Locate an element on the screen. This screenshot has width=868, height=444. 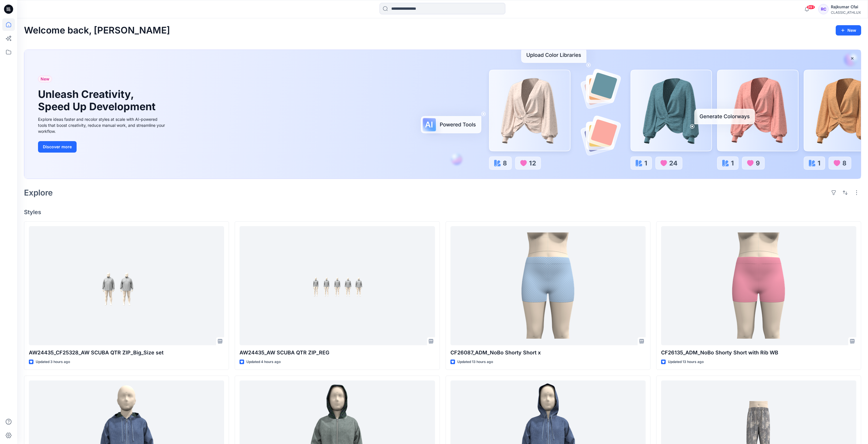
p: CF26087_ADM_NoBo Shorty Short x is located at coordinates (548, 352).